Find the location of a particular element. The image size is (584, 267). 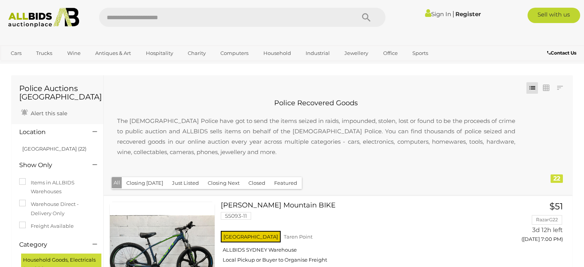

a: Alert this sale is located at coordinates (44, 113).